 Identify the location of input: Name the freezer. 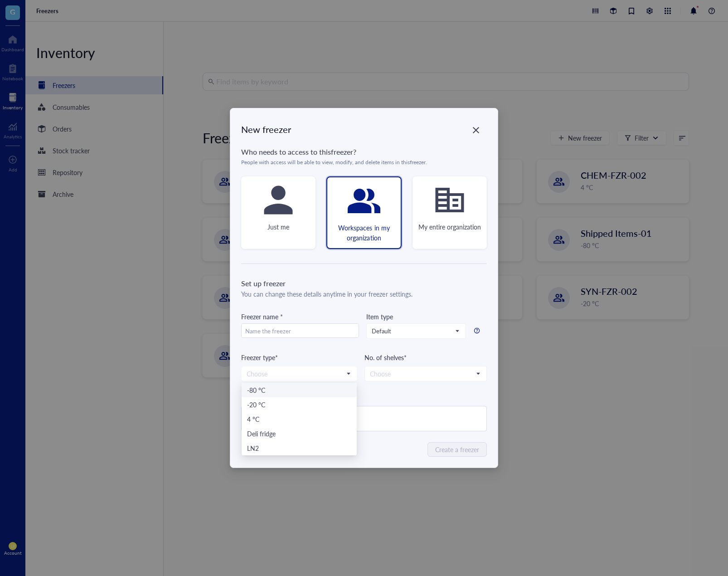
(300, 331).